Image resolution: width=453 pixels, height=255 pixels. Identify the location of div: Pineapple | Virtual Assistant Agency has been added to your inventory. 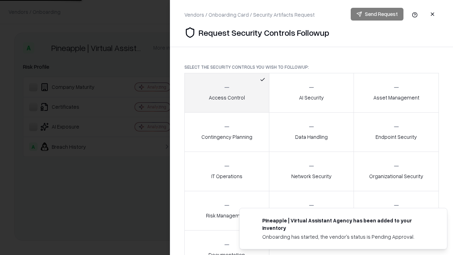
(346, 224).